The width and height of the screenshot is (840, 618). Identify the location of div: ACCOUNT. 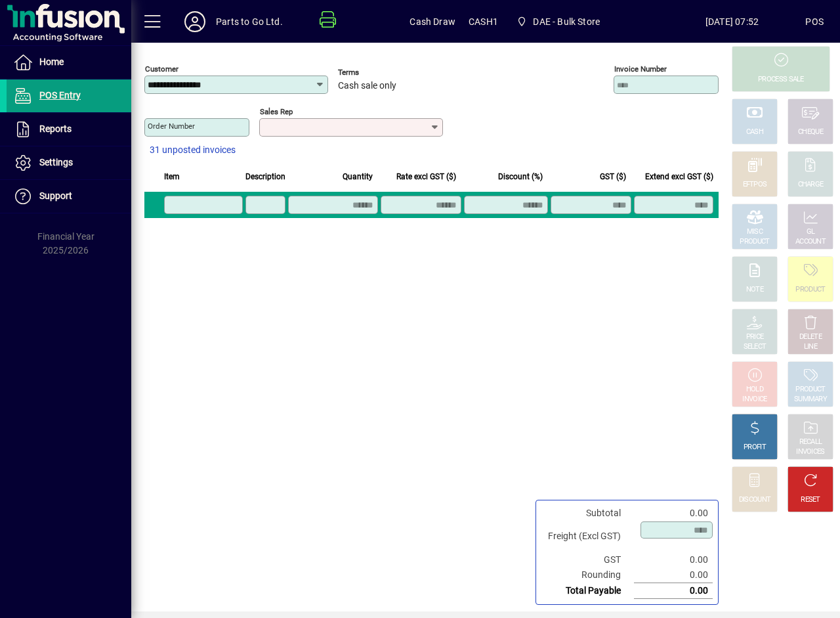
(810, 242).